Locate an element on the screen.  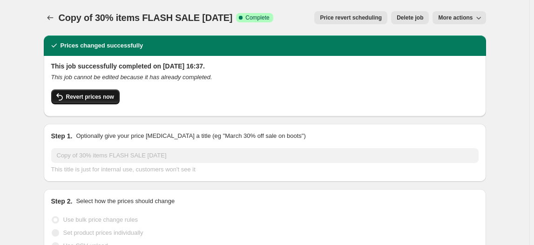
button: Price revert scheduling is located at coordinates (351, 18).